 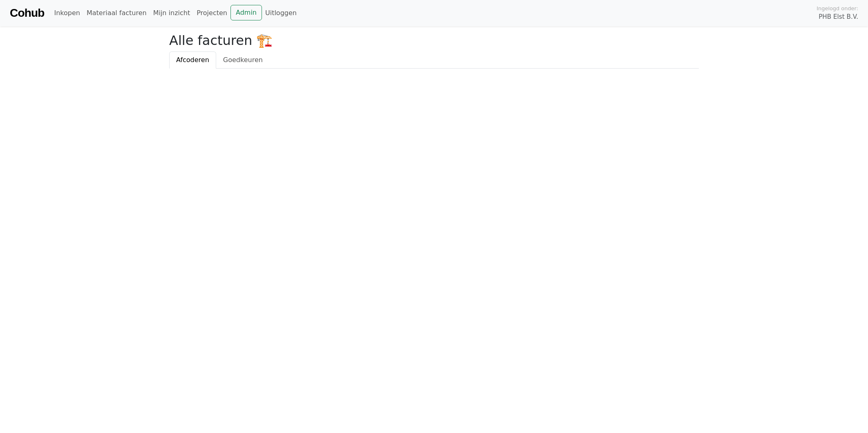 What do you see at coordinates (193, 60) in the screenshot?
I see `span: Afcoderen` at bounding box center [193, 60].